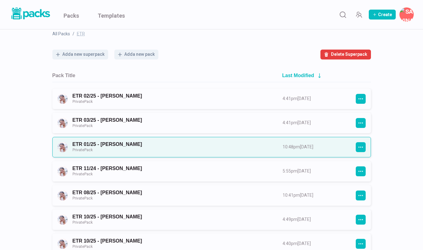  Describe the element at coordinates (136, 55) in the screenshot. I see `button: Adda new pack` at that location.